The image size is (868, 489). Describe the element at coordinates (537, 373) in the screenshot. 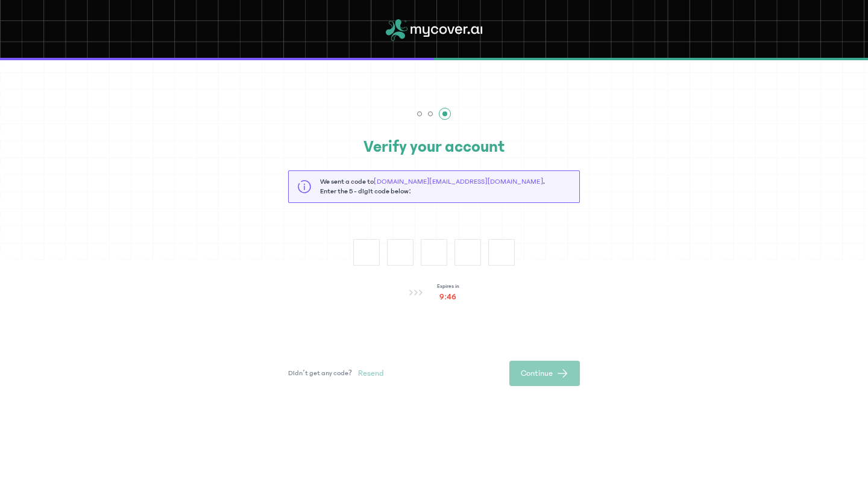

I see `span: Continue` at that location.